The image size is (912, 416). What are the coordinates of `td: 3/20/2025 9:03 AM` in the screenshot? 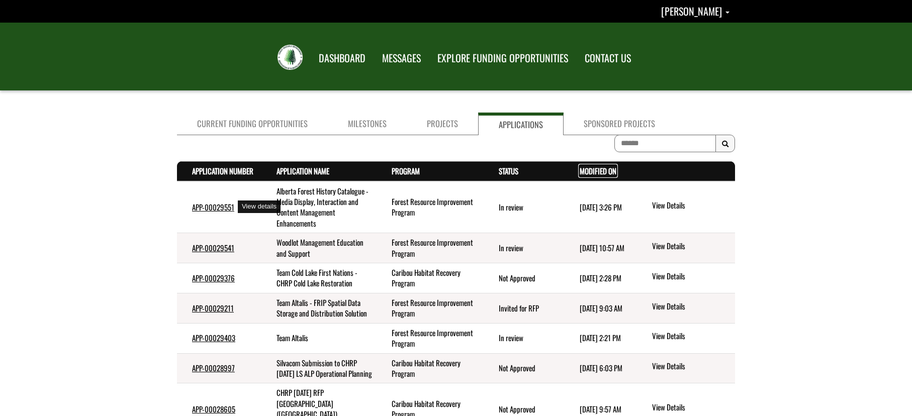 It's located at (600, 308).